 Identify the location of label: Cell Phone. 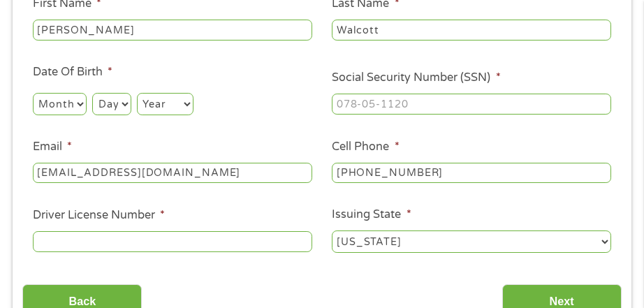
(365, 147).